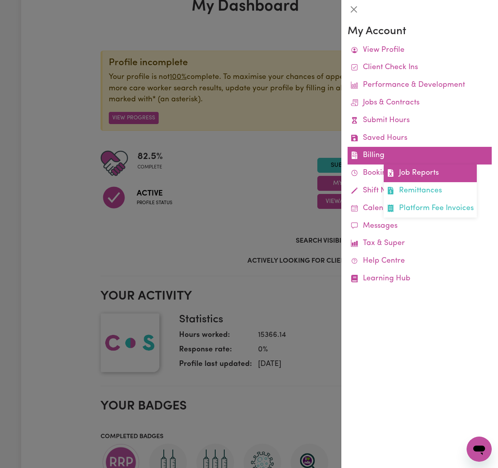 The image size is (498, 468). I want to click on a: Learning Hub, so click(419, 279).